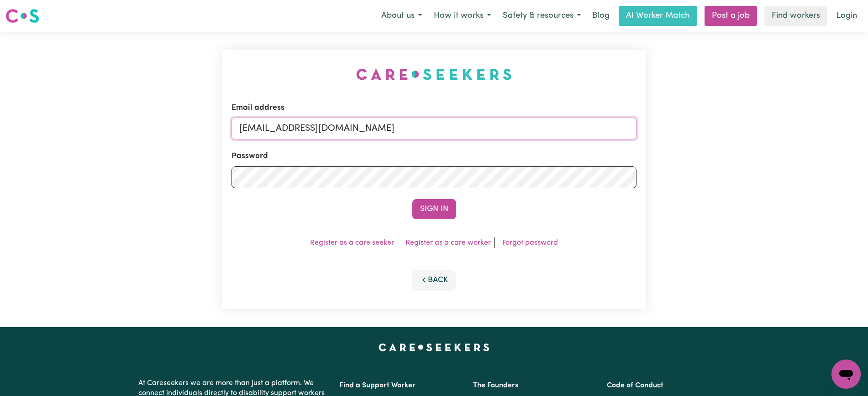 The width and height of the screenshot is (868, 396). What do you see at coordinates (462, 16) in the screenshot?
I see `button: How it works` at bounding box center [462, 16].